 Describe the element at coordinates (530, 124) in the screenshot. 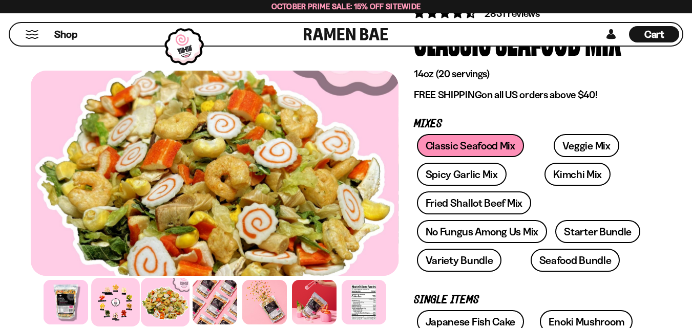

I see `p: Mixes` at that location.